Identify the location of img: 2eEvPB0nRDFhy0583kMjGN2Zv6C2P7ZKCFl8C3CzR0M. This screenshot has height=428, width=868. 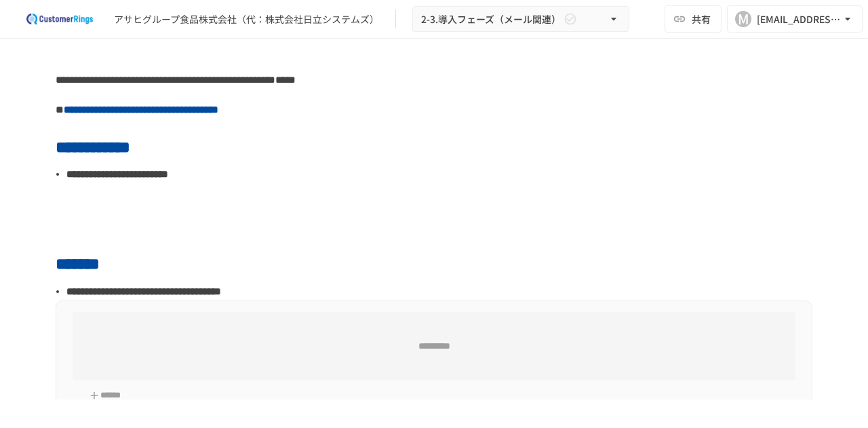
(60, 19).